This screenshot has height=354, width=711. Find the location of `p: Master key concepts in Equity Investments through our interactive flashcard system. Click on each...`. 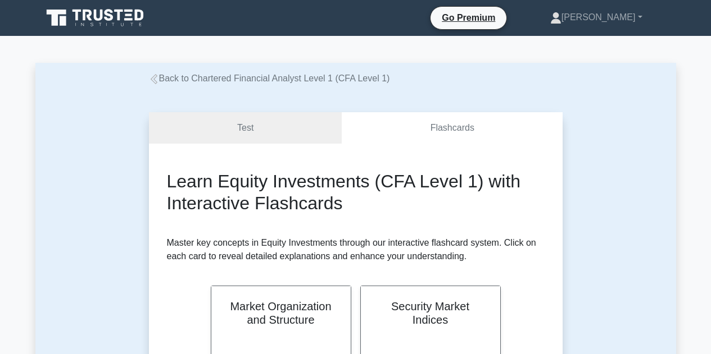

p: Master key concepts in Equity Investments through our interactive flashcard system. Click on each... is located at coordinates (356, 250).